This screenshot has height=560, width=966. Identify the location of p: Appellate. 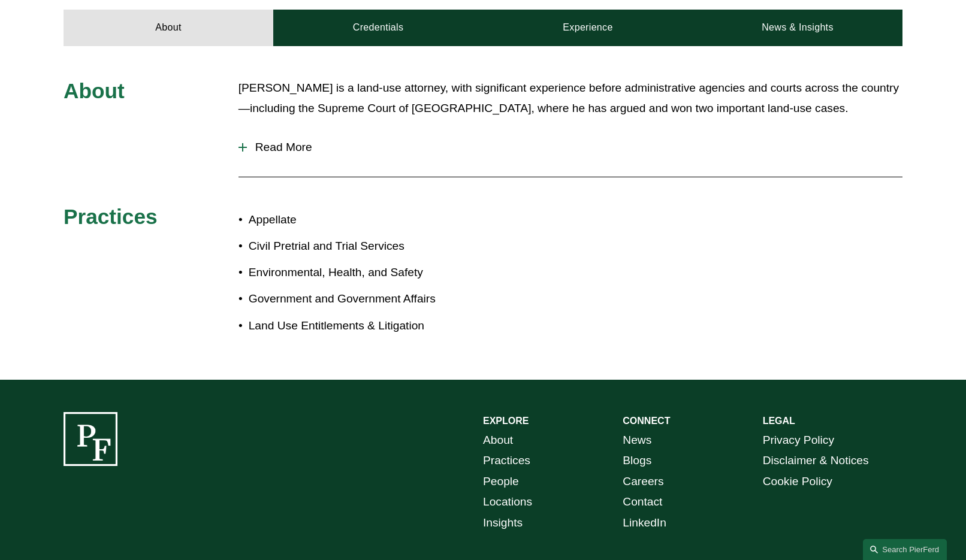
(366, 220).